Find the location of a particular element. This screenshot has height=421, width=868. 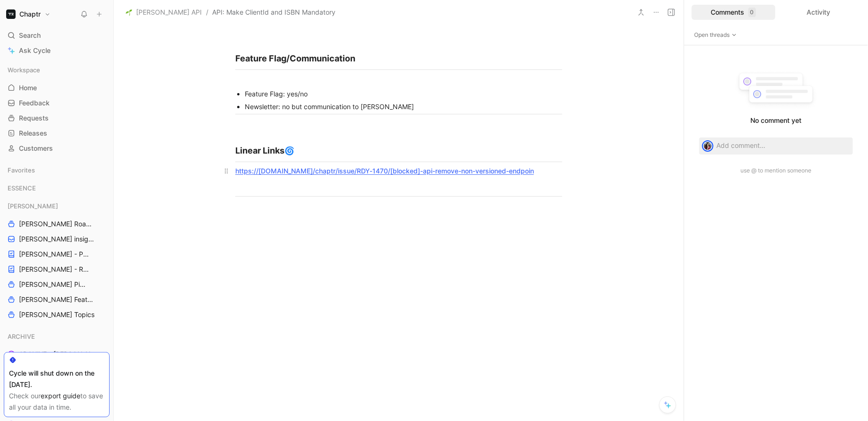

strong: Feature Flag/Communication is located at coordinates (295, 59).